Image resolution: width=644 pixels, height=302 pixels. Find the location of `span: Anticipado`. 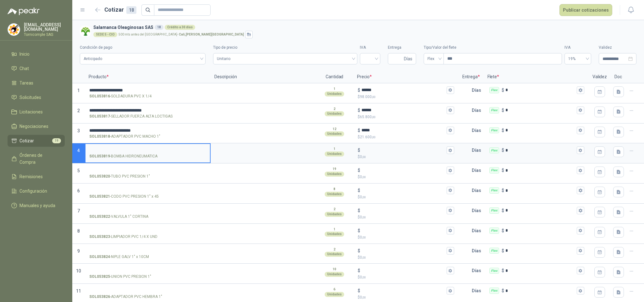

span: Anticipado is located at coordinates (143, 59).